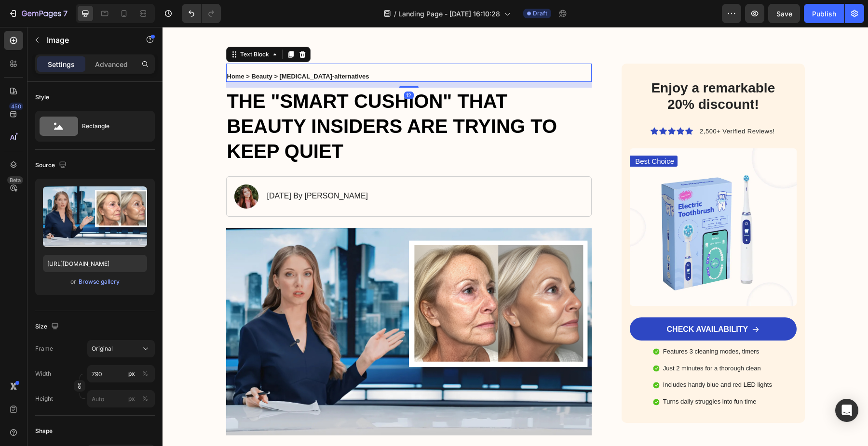 The width and height of the screenshot is (868, 446). I want to click on p: Features 3 cleaning modes, timers, so click(555, 325).